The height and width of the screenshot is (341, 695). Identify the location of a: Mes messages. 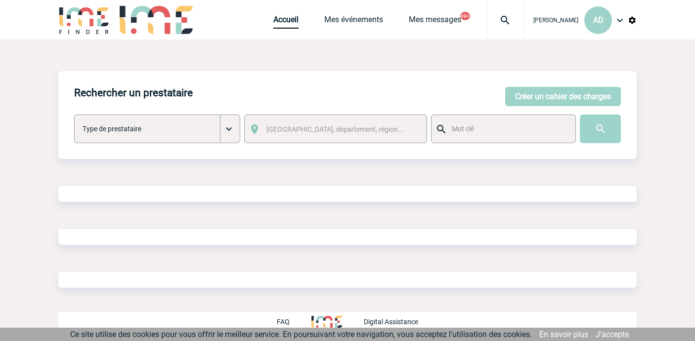
(435, 22).